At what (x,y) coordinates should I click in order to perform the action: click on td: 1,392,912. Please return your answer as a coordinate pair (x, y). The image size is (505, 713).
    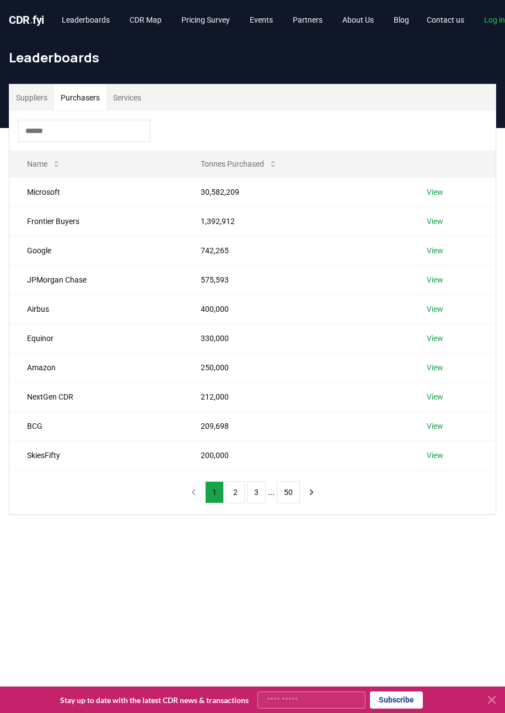
    Looking at the image, I should click on (296, 221).